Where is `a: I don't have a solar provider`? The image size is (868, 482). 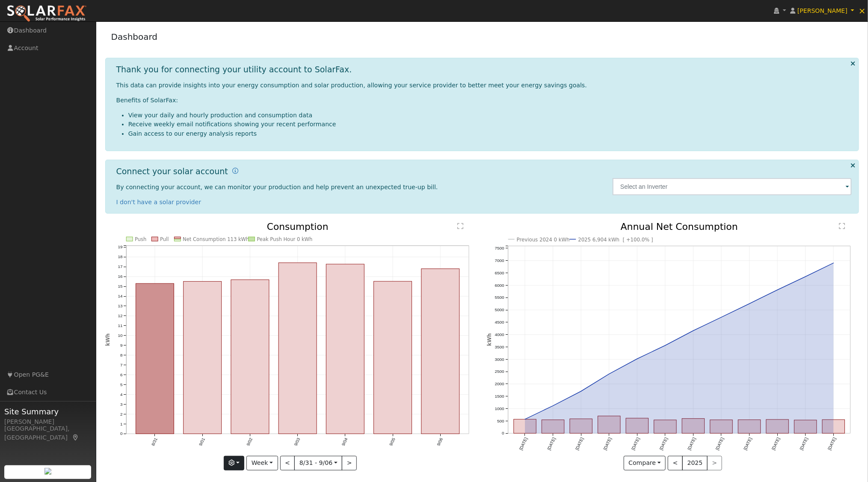
a: I don't have a solar provider is located at coordinates (159, 202).